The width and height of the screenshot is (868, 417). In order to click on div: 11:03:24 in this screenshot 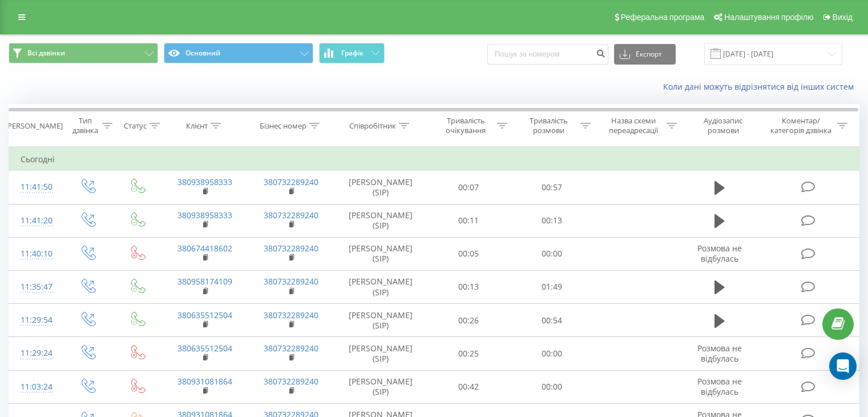, I will do `click(35, 387)`.